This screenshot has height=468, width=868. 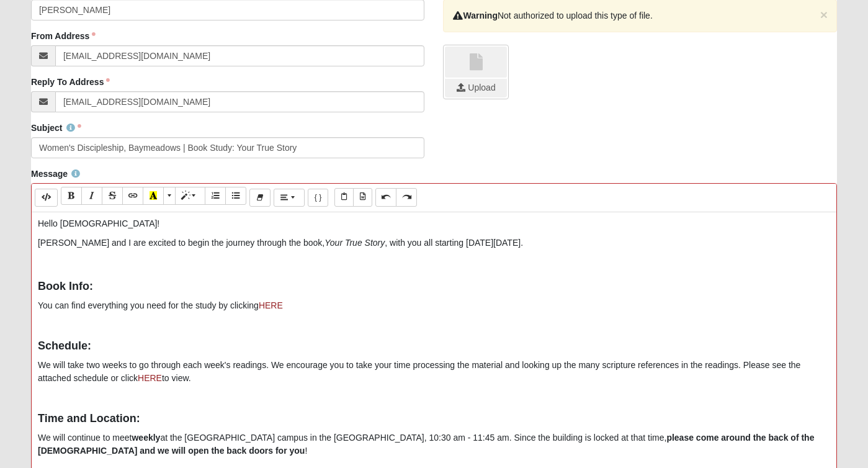 I want to click on p: You can find everything you need for the study by clicking, so click(x=434, y=305).